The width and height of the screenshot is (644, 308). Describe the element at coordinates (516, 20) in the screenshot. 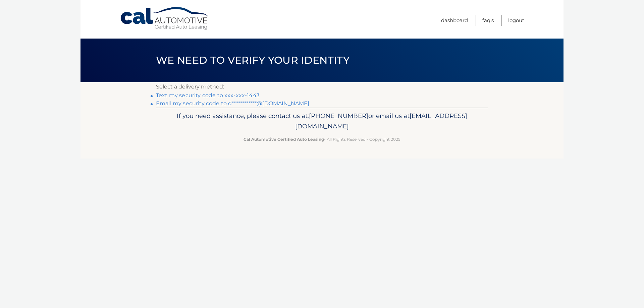

I see `a: Logout` at that location.